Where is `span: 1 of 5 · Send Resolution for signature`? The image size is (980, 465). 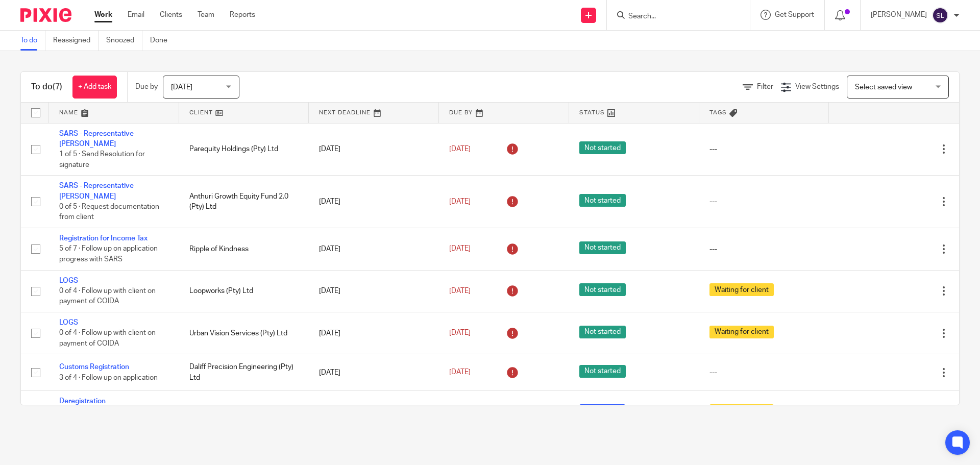 span: 1 of 5 · Send Resolution for signature is located at coordinates (102, 159).